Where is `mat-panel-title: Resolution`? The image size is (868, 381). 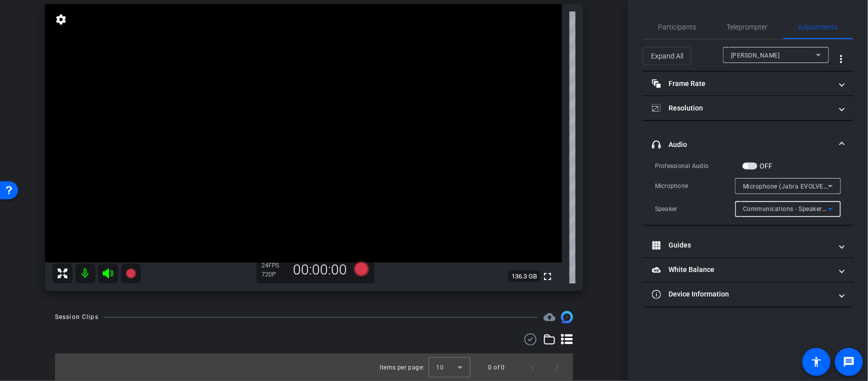
mat-panel-title: Resolution is located at coordinates (742, 108).